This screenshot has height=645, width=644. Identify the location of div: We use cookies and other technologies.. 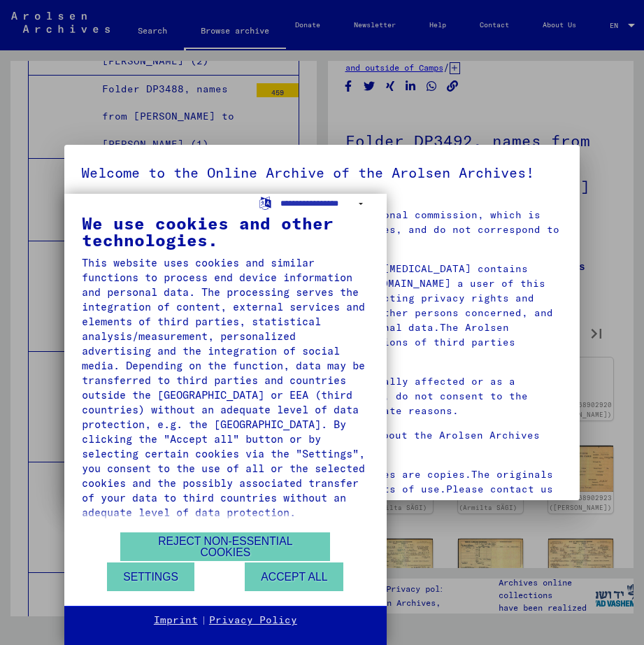
(225, 232).